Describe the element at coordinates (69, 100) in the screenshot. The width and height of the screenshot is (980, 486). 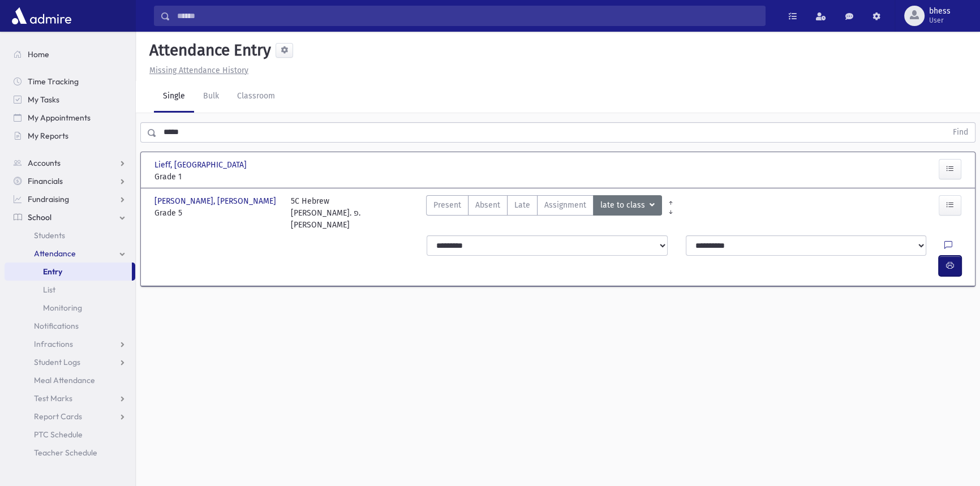
I see `a: My Tasks` at that location.